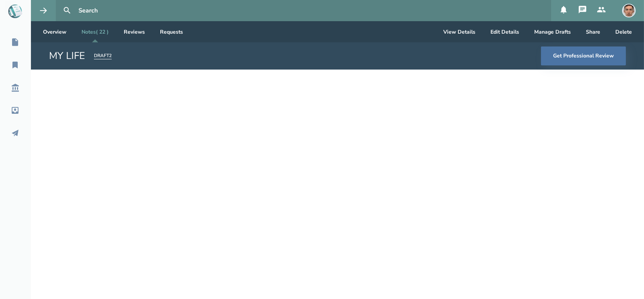 Image resolution: width=644 pixels, height=299 pixels. Describe the element at coordinates (460, 32) in the screenshot. I see `button: View Details` at that location.